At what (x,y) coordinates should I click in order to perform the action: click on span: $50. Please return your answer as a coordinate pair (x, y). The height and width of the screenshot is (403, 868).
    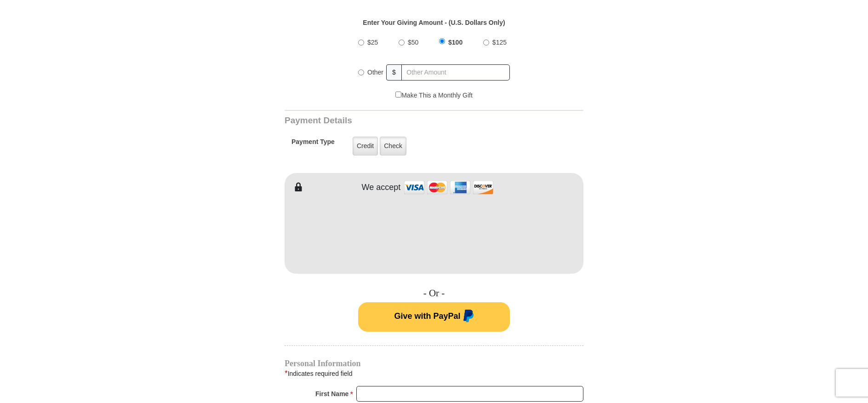
    Looking at the image, I should click on (413, 42).